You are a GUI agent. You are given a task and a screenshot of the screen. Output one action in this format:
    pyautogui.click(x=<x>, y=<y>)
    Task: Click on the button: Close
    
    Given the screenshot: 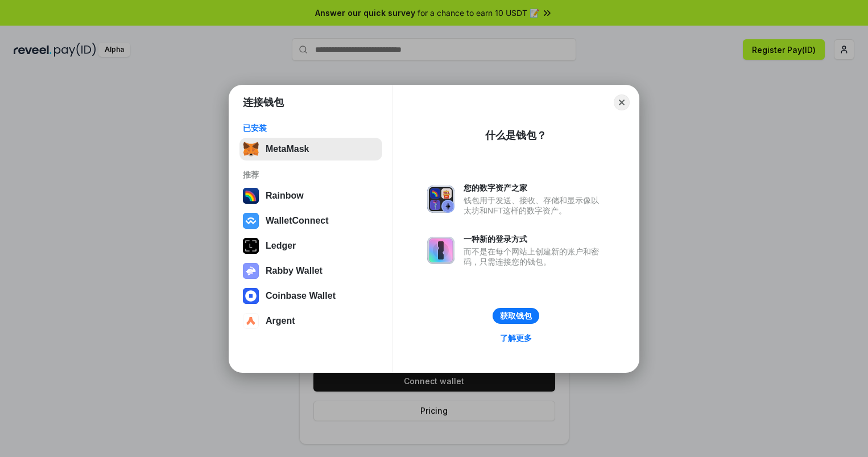 What is the action you would take?
    pyautogui.click(x=622, y=102)
    